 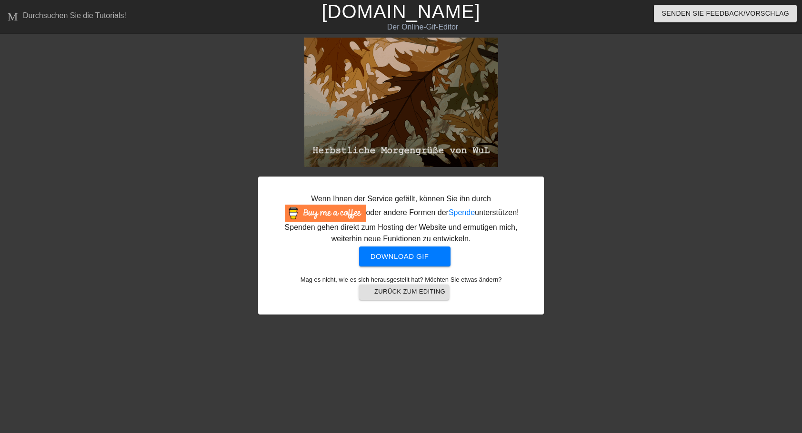 What do you see at coordinates (404, 292) in the screenshot?
I see `button: Zurück zum Editing` at bounding box center [404, 292].